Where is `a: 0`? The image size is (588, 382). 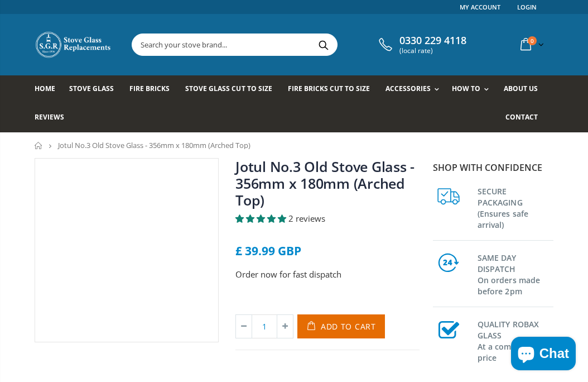 a: 0 is located at coordinates (531, 44).